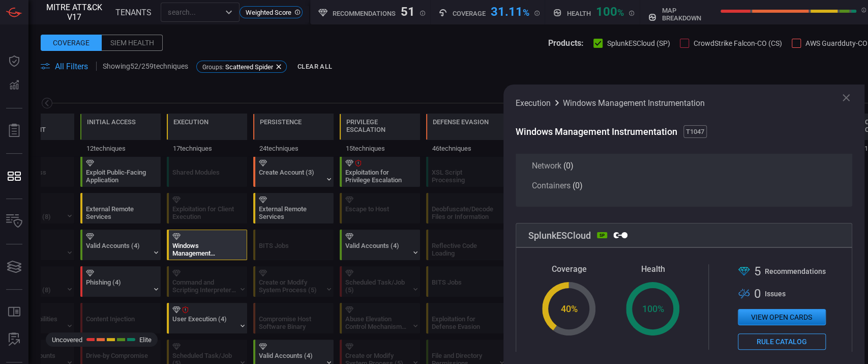 The height and width of the screenshot is (364, 868). Describe the element at coordinates (638, 44) in the screenshot. I see `span: SplunkESCloud (SP)` at that location.